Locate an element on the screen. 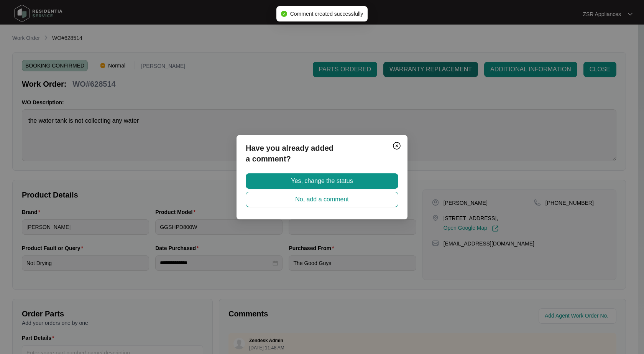 The image size is (644, 354). span: No, add a comment is located at coordinates (322, 200).